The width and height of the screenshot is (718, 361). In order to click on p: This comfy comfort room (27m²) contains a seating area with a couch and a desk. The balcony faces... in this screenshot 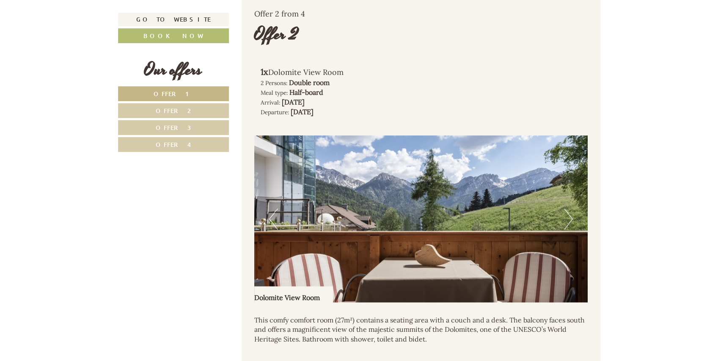, I will do `click(421, 329)`.